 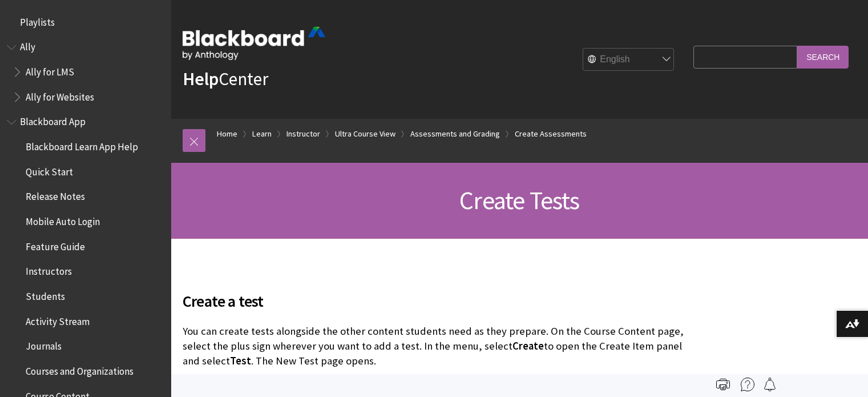 I want to click on span: Test, so click(x=240, y=361).